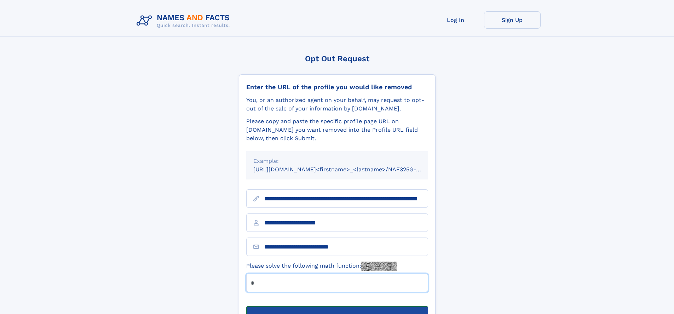 The height and width of the screenshot is (314, 674). What do you see at coordinates (456, 20) in the screenshot?
I see `a: Log In` at bounding box center [456, 20].